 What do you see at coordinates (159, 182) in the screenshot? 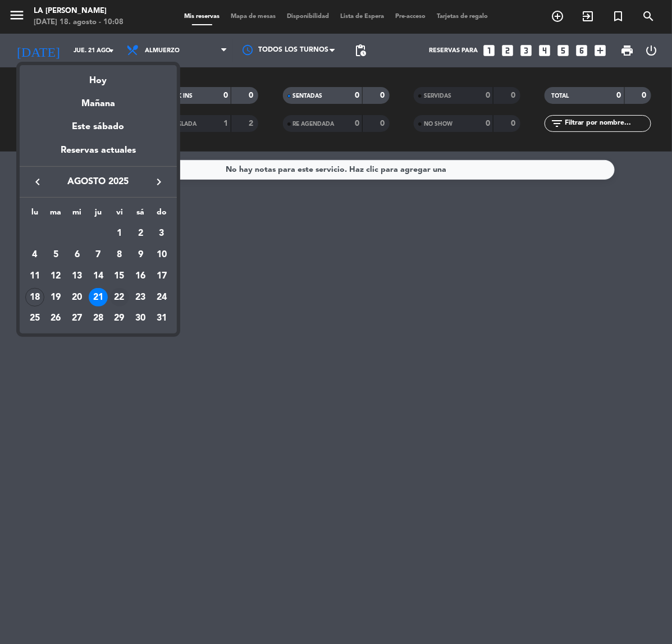
I see `button: keyboard_arrow_right` at bounding box center [159, 182].